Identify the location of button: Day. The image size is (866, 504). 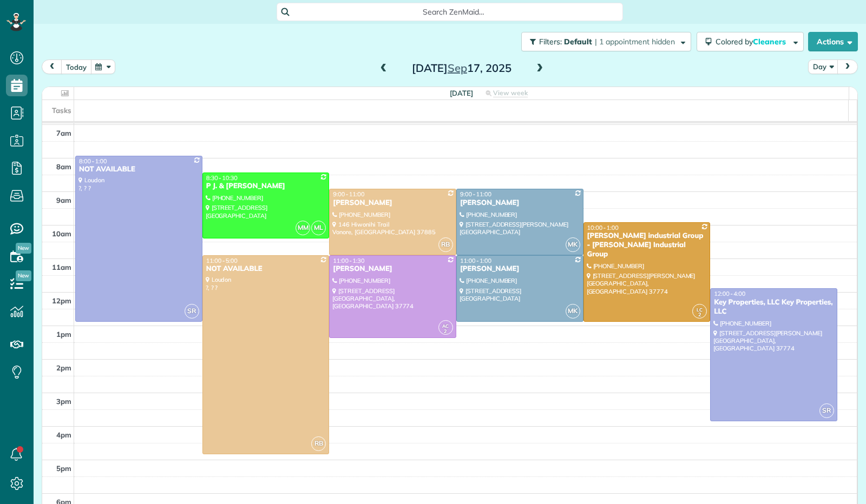
(823, 67).